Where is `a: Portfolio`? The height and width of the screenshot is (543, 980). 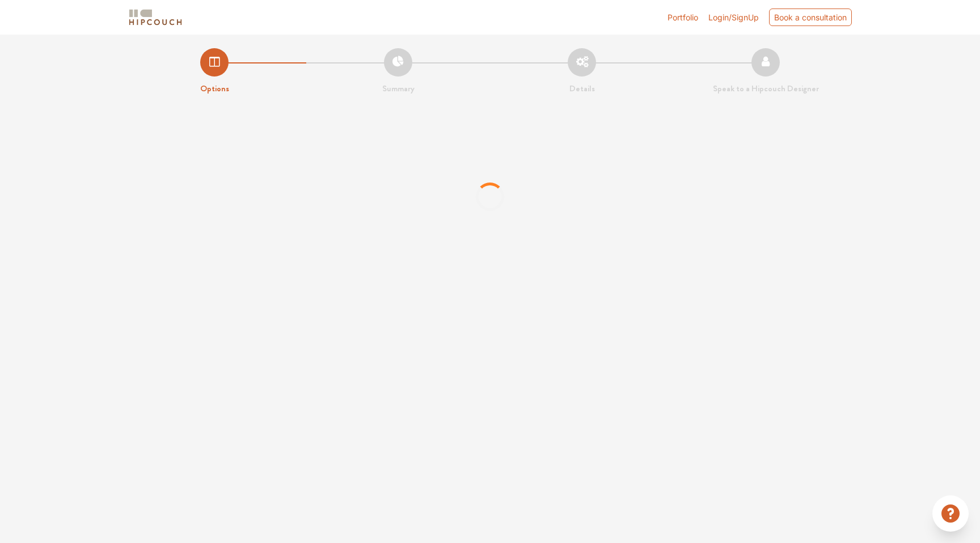 a: Portfolio is located at coordinates (683, 17).